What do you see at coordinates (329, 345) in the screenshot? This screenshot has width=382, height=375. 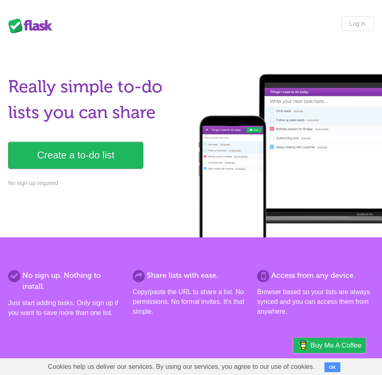 I see `a: Buy me a coffee` at bounding box center [329, 345].